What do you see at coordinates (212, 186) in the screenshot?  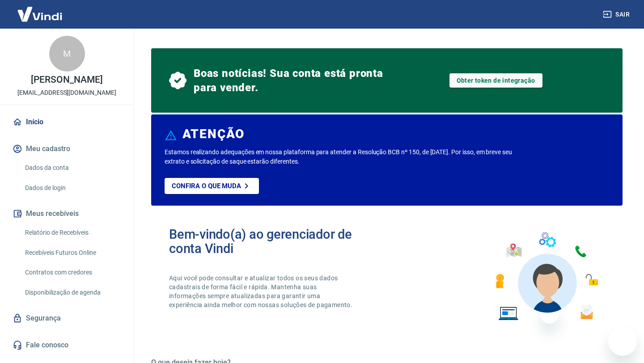 I see `a: Confira o que muda` at bounding box center [212, 186].